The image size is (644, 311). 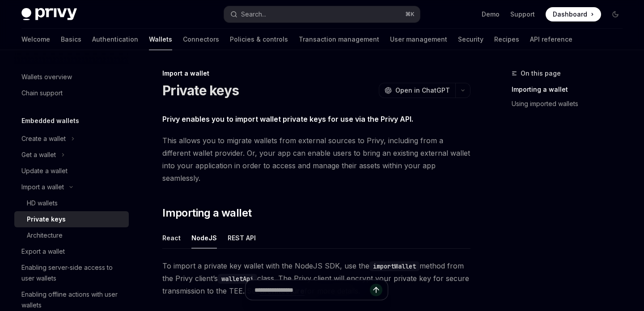 I want to click on a: Architecture, so click(x=71, y=235).